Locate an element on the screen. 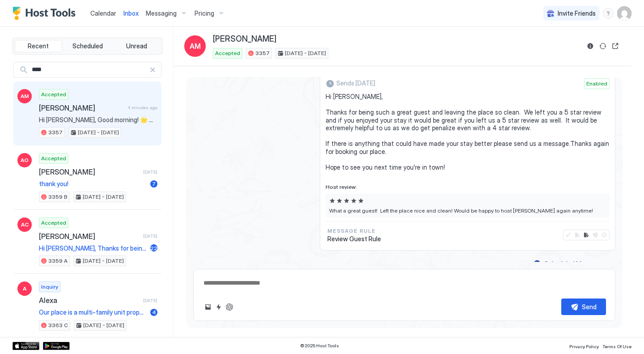 Image resolution: width=644 pixels, height=354 pixels. span: Recent is located at coordinates (38, 46).